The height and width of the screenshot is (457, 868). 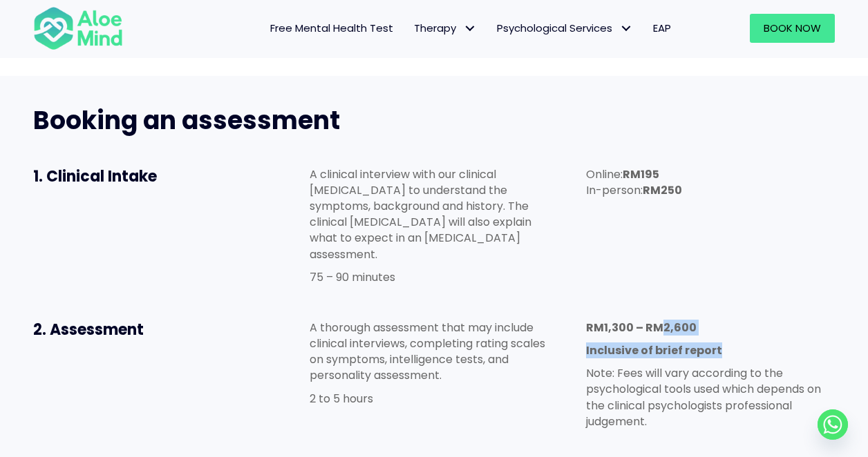 I want to click on strong: Inclusive of brief report, so click(x=654, y=351).